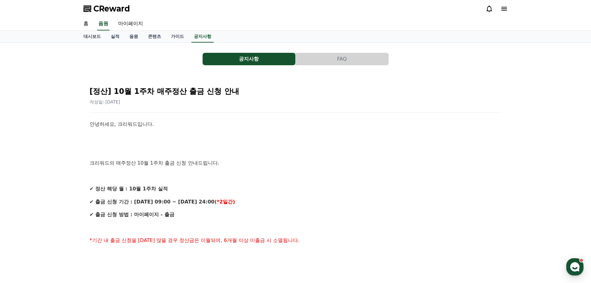 The width and height of the screenshot is (591, 283). I want to click on a: CReward, so click(107, 9).